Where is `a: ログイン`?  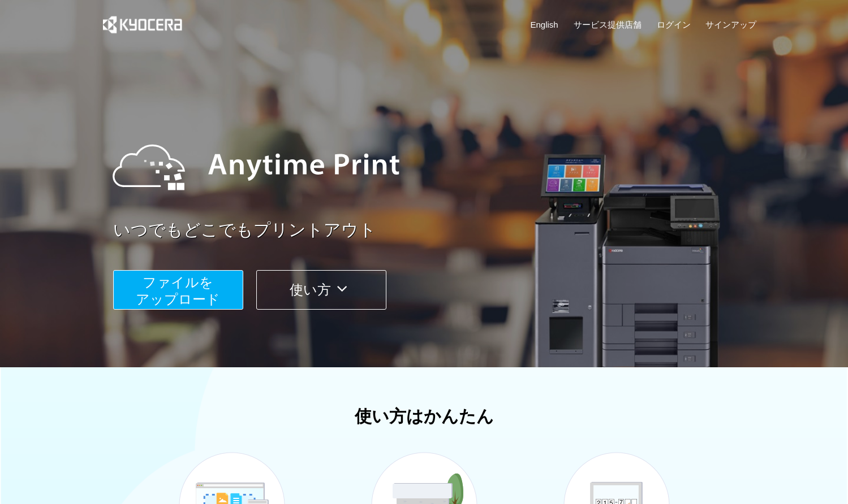 a: ログイン is located at coordinates (674, 25).